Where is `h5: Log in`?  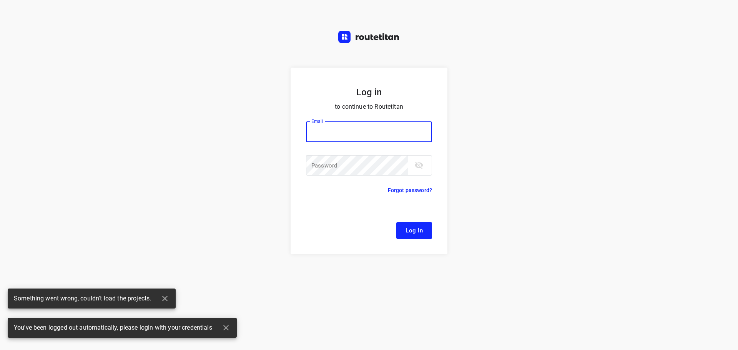
h5: Log in is located at coordinates (369, 92).